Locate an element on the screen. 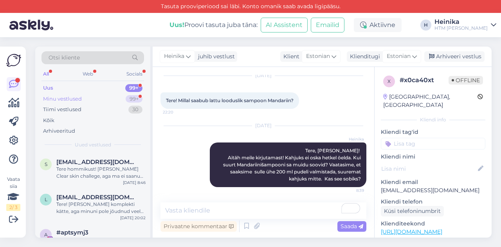 The width and height of the screenshot is (501, 247). div: H is located at coordinates (426, 25).